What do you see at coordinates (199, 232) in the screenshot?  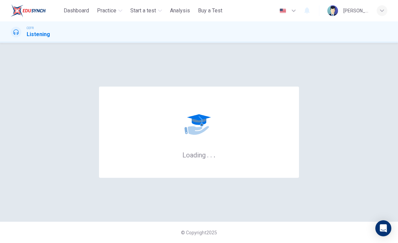 I see `span: © Copyright 2025` at bounding box center [199, 232].